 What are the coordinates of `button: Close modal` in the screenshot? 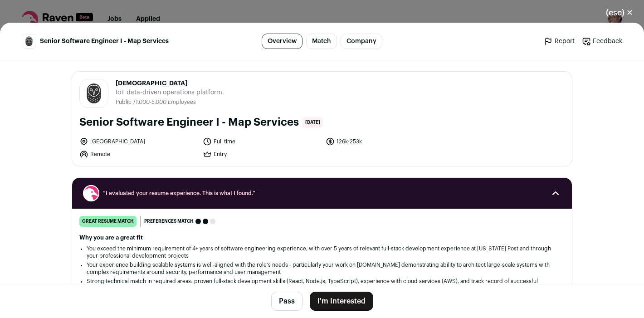 It's located at (619, 13).